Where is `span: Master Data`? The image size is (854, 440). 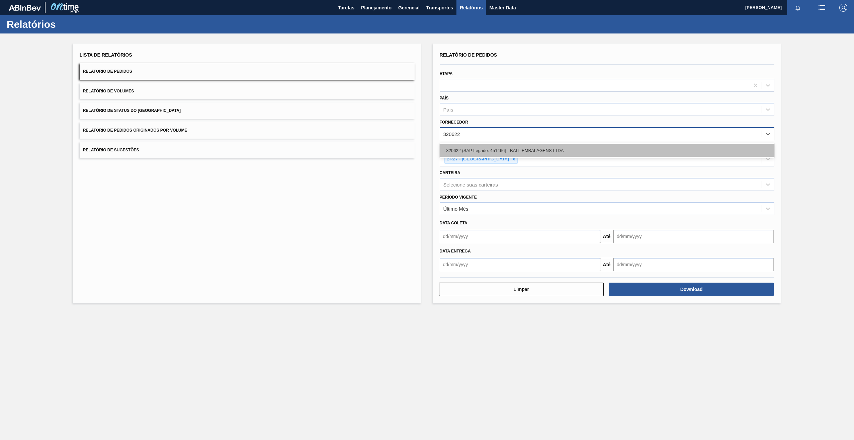
span: Master Data is located at coordinates (502, 8).